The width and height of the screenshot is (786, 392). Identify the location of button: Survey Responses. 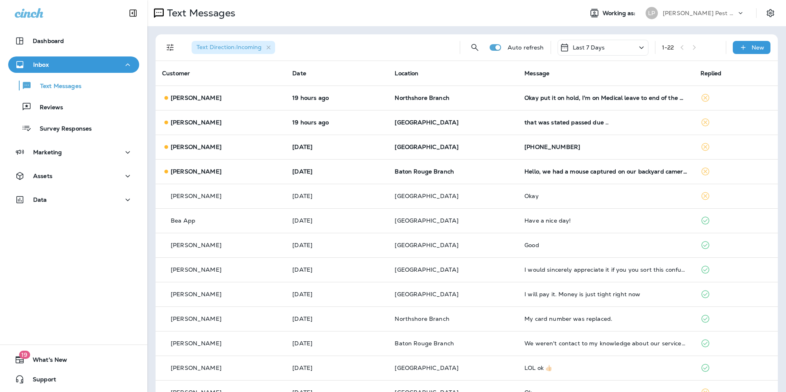
(74, 128).